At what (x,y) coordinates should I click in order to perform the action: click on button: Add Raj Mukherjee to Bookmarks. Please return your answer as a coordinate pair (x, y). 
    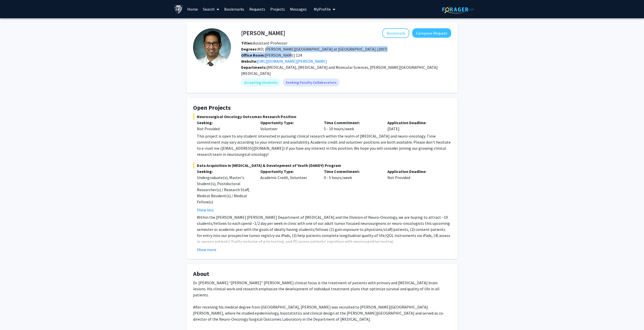
    Looking at the image, I should click on (396, 33).